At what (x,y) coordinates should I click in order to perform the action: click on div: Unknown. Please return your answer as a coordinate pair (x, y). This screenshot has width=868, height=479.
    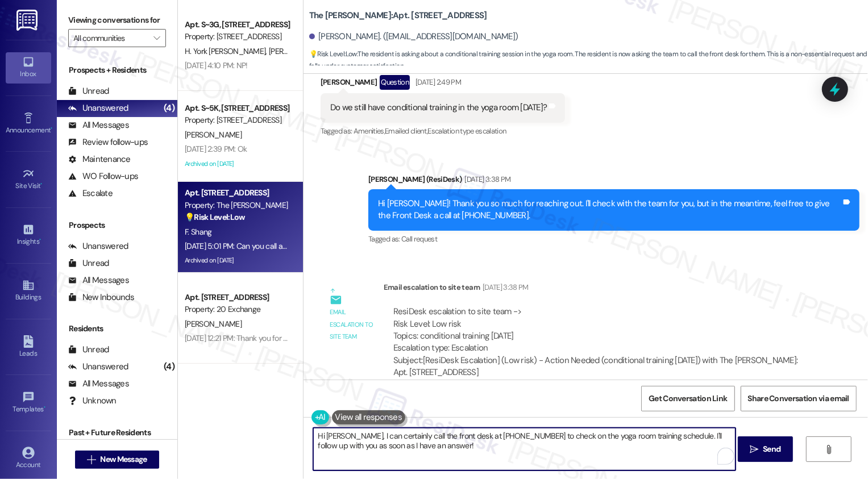
    Looking at the image, I should click on (92, 400).